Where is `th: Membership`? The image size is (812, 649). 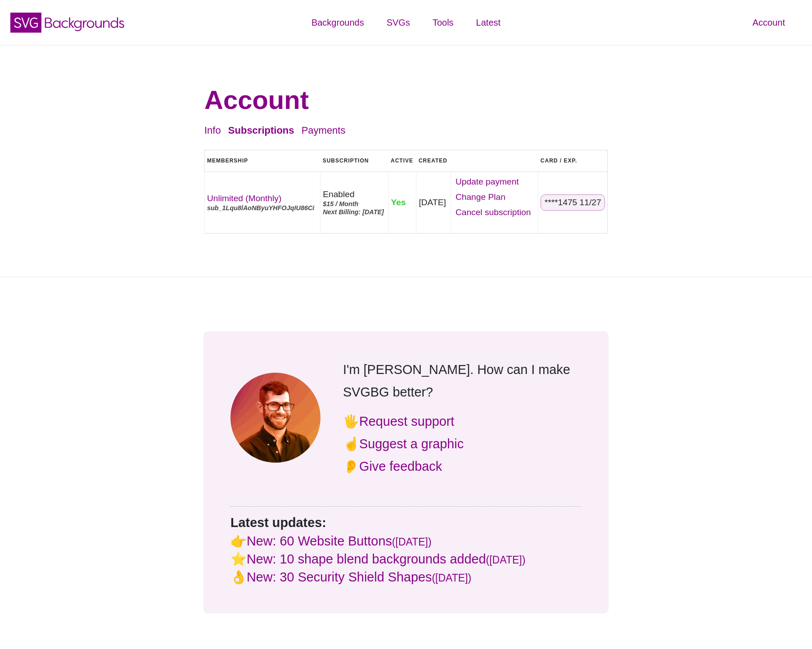
th: Membership is located at coordinates (262, 160).